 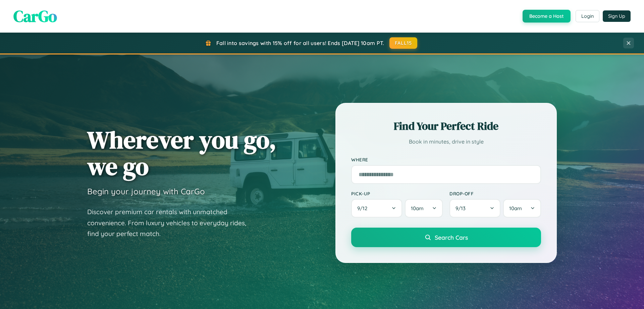 What do you see at coordinates (364, 208) in the screenshot?
I see `span: 9 / 12` at bounding box center [364, 208].